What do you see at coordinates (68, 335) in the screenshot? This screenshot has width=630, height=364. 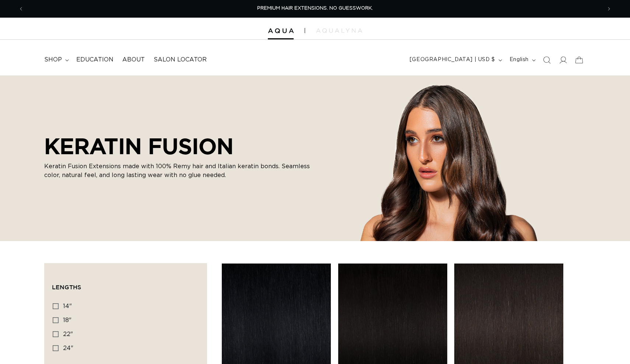 I see `span: 22"` at bounding box center [68, 335].